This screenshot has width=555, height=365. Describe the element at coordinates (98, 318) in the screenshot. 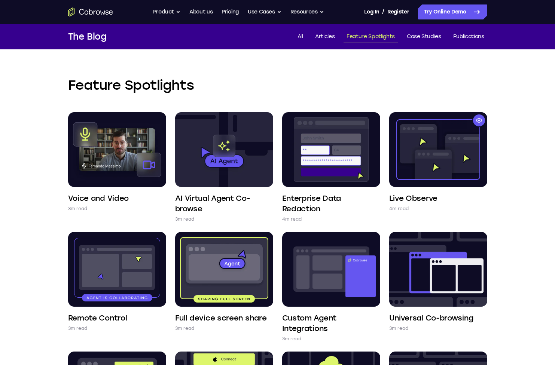

I see `h4: Remote Control` at that location.